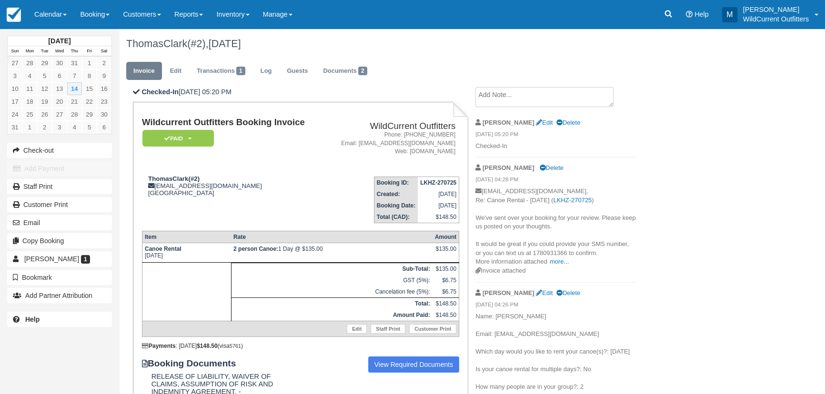 The height and width of the screenshot is (394, 825). I want to click on em: Paid, so click(178, 138).